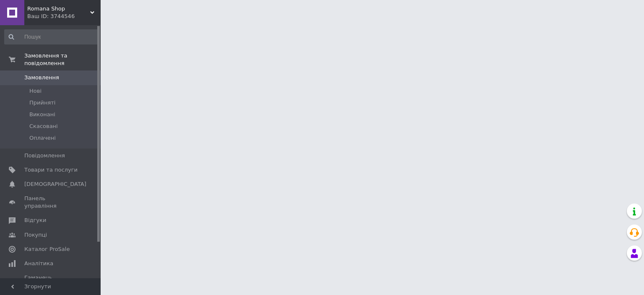 The height and width of the screenshot is (295, 644). What do you see at coordinates (51, 37) in the screenshot?
I see `input: Пошук` at bounding box center [51, 37].